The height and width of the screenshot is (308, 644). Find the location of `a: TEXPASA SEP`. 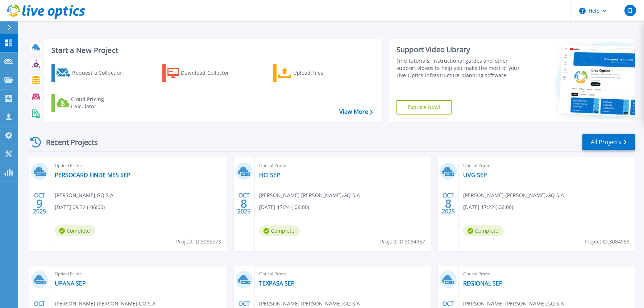

a: TEXPASA SEP is located at coordinates (277, 283).